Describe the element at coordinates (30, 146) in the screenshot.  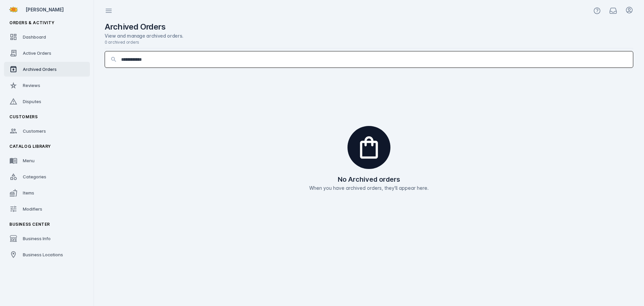
I see `span: Catalog Library` at that location.